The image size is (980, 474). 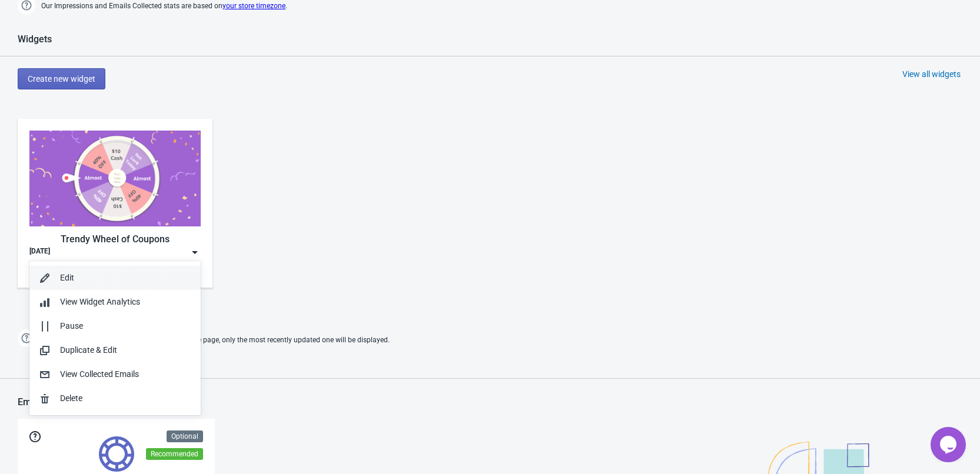 What do you see at coordinates (100, 302) in the screenshot?
I see `span: View Widget Analytics` at bounding box center [100, 302].